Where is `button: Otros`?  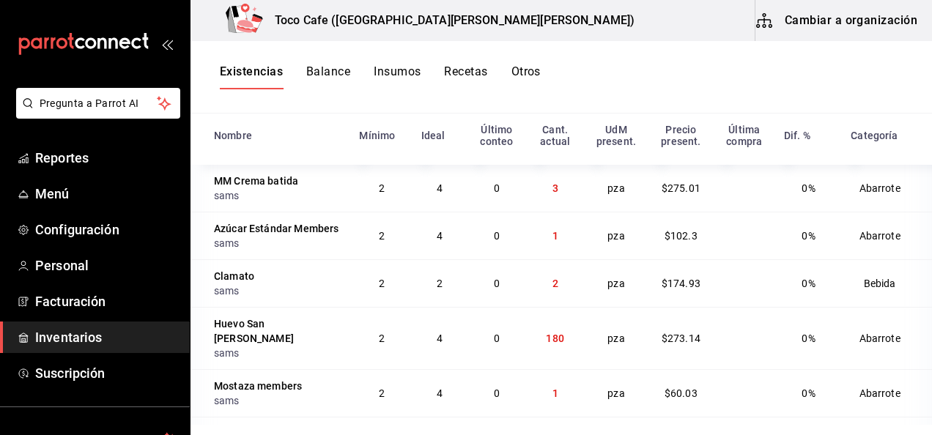 button: Otros is located at coordinates (526, 77).